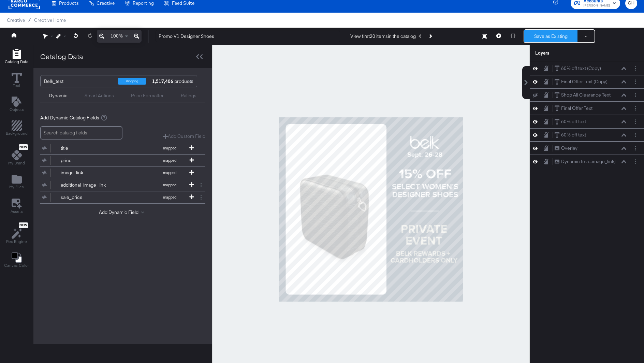 The height and width of the screenshot is (363, 644). What do you see at coordinates (147, 96) in the screenshot?
I see `div: Price Formatter` at bounding box center [147, 96].